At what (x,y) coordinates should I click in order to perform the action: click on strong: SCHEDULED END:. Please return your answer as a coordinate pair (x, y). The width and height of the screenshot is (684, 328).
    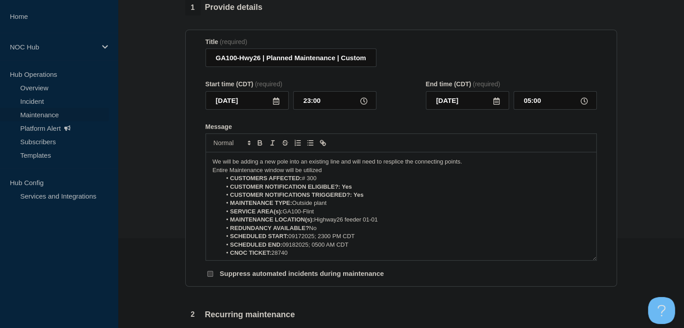
    Looking at the image, I should click on (256, 245).